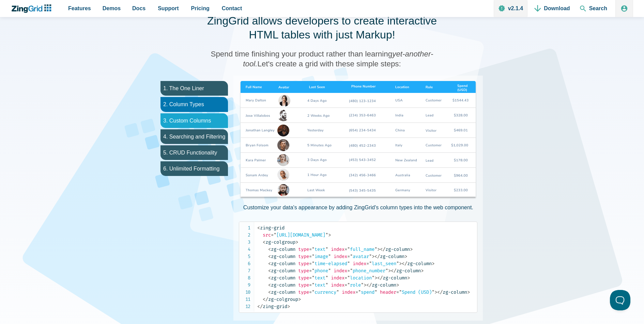  I want to click on span: text, so click(318, 249).